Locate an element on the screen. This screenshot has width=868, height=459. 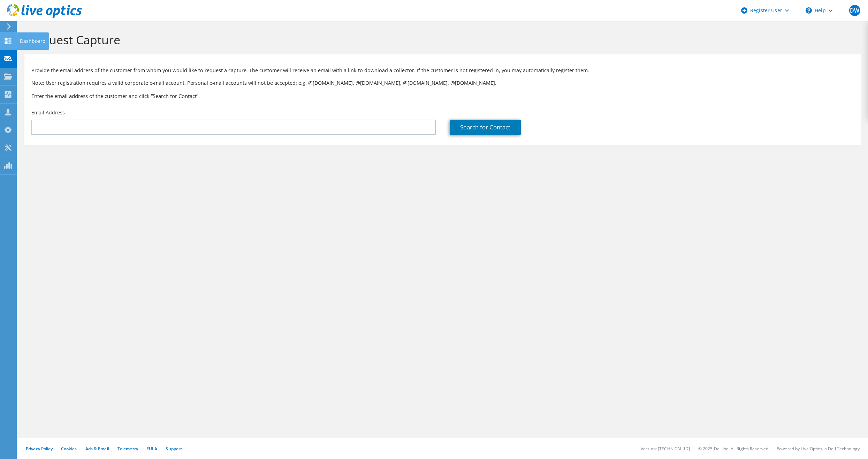
p: Note: User registration requires a valid corporate e-mail account. Personal e-mail accounts will ... is located at coordinates (443, 83).